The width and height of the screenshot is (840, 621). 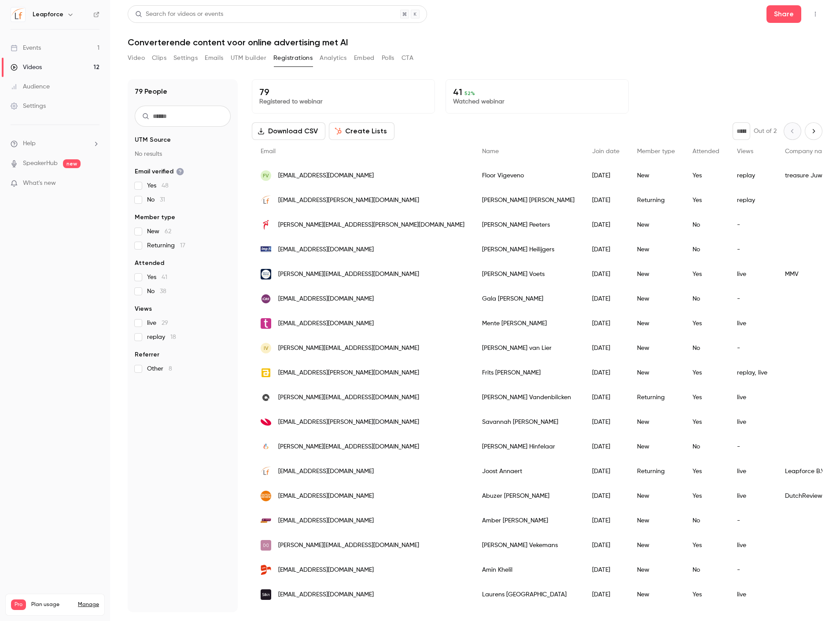 I want to click on span: live, so click(x=158, y=323).